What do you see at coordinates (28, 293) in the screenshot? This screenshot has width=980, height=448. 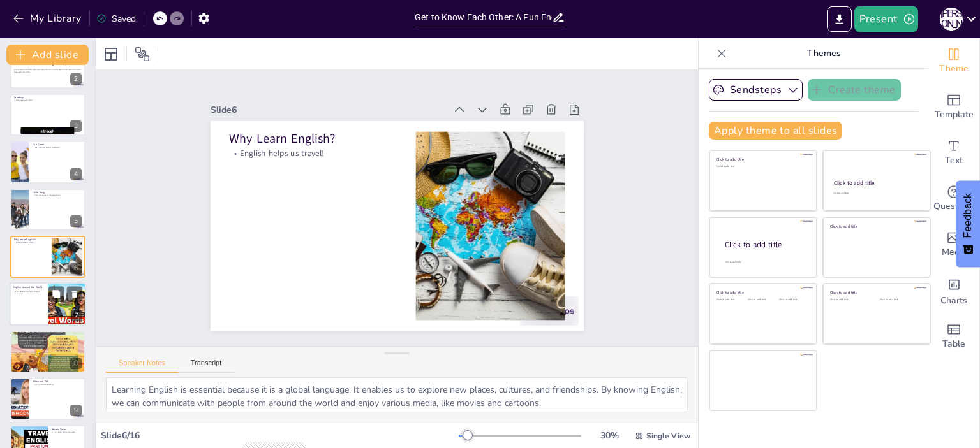 I see `p: Let's explore kids from different countries!` at bounding box center [28, 293].